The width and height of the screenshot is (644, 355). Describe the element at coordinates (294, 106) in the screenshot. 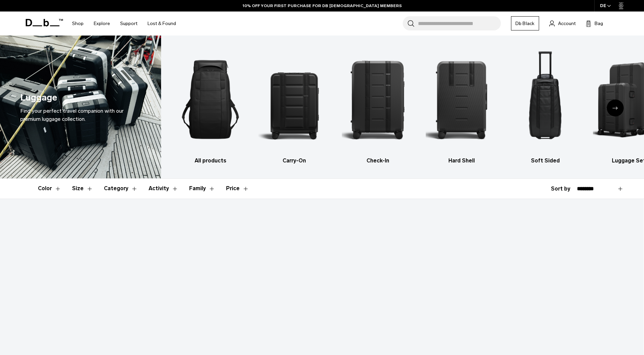

I see `a: Db Carry-On` at that location.